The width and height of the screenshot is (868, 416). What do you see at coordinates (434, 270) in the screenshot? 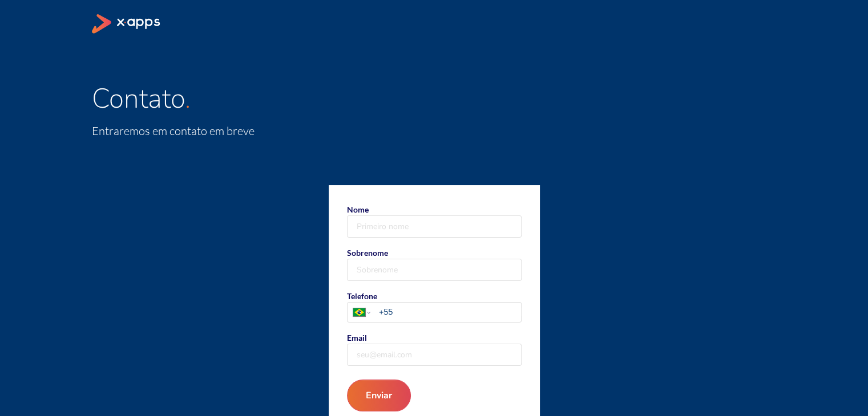
I see `input: Sobrenome` at bounding box center [434, 270].